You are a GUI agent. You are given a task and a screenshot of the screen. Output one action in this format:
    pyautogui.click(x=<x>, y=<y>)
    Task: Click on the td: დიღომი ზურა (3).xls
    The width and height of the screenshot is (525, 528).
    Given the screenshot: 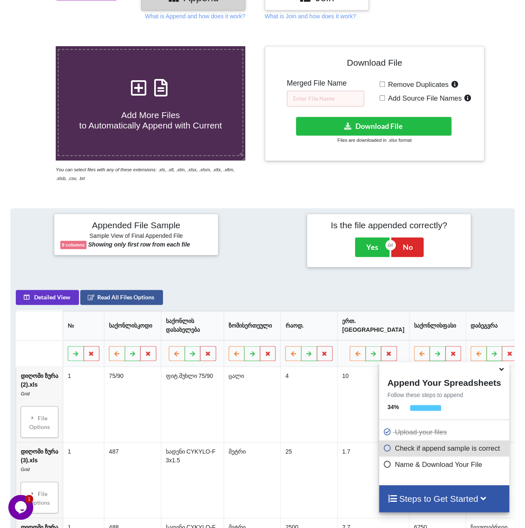 What is the action you would take?
    pyautogui.click(x=39, y=480)
    